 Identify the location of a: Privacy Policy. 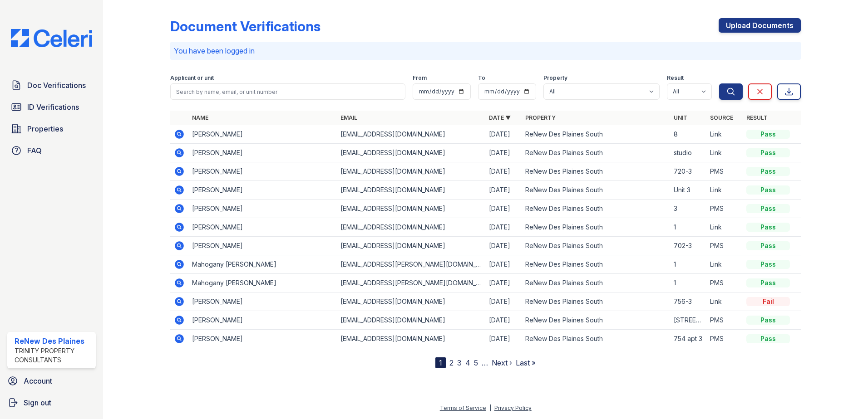
(513, 408).